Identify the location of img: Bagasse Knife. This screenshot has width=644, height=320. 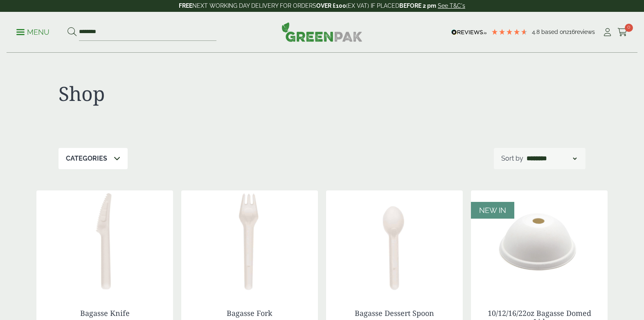
(105, 242).